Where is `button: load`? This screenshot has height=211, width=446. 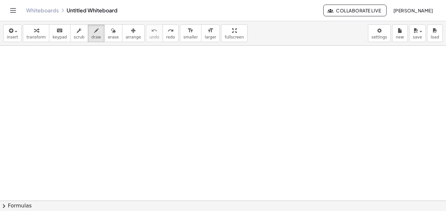
button: load is located at coordinates (435, 33).